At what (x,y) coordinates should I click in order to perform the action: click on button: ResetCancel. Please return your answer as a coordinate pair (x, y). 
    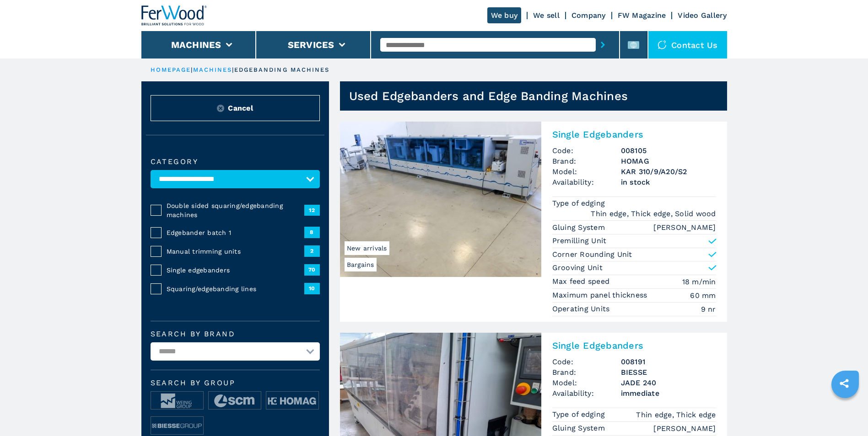
    Looking at the image, I should click on (235, 108).